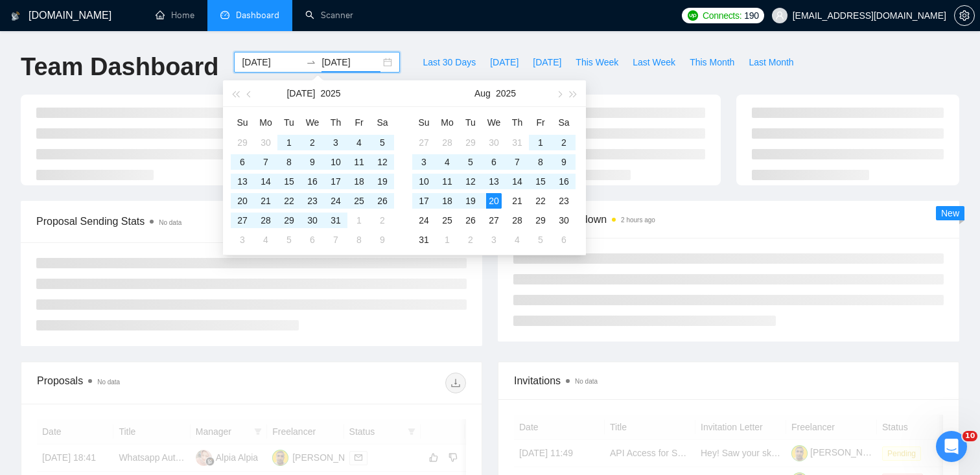 The image size is (980, 475). Describe the element at coordinates (242, 201) in the screenshot. I see `div: 20` at that location.